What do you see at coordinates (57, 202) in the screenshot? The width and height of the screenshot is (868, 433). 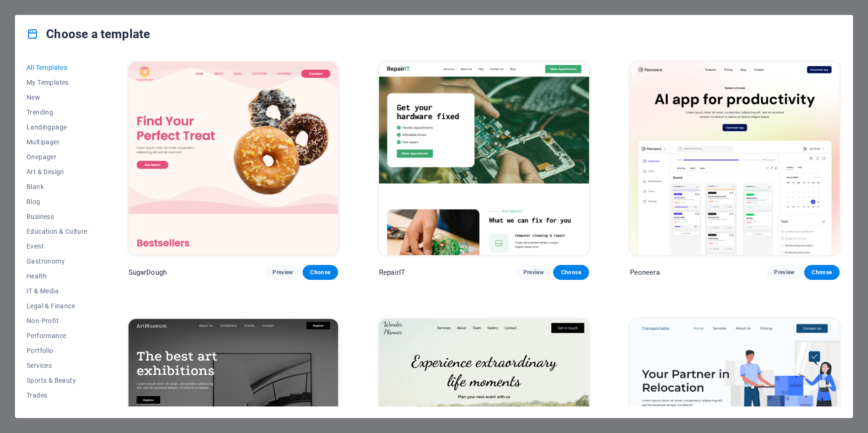 I see `button: Blog` at bounding box center [57, 202].